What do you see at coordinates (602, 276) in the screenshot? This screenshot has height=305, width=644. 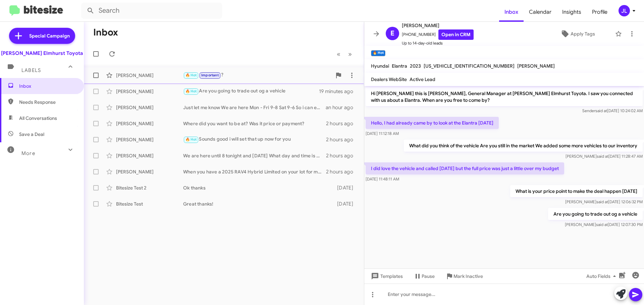 I see `button: Auto Fields` at bounding box center [602, 276].